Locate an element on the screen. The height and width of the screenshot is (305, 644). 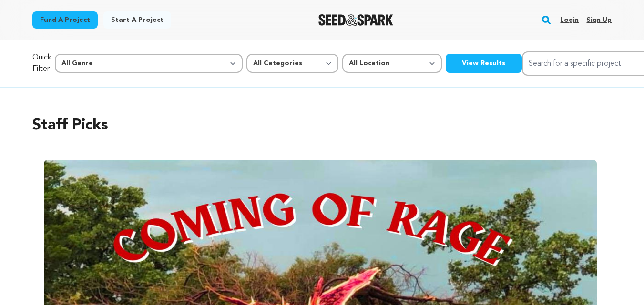
h2: Staff Picks is located at coordinates (322, 126).